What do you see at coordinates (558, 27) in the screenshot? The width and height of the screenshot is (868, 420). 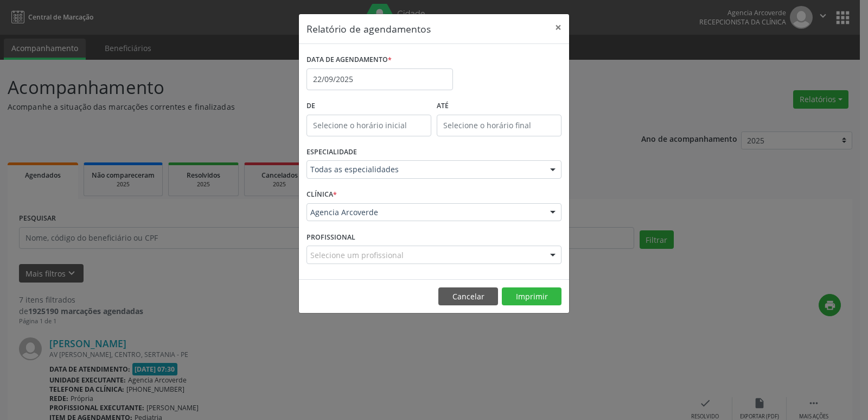 I see `button: Close` at bounding box center [558, 27].